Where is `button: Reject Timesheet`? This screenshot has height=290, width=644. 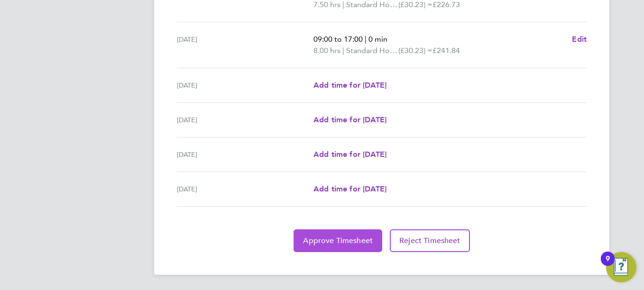 button: Reject Timesheet is located at coordinates (430, 241).